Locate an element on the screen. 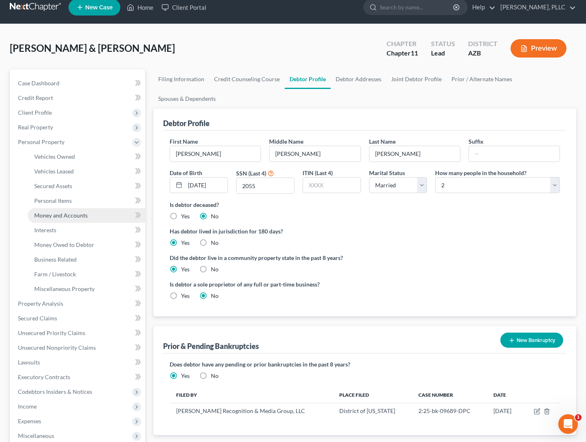 This screenshot has height=442, width=586. a: Personal Items is located at coordinates (86, 201).